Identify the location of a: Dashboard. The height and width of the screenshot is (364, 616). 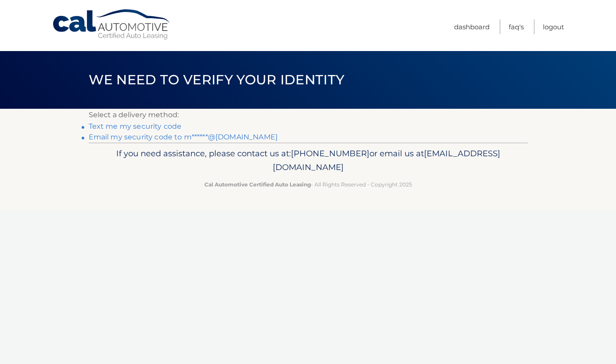
(472, 27).